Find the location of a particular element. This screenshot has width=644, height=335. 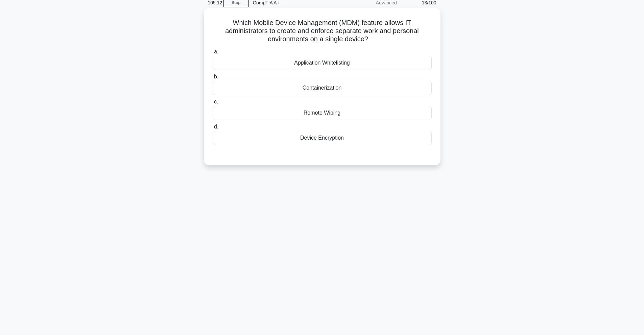

div: Device Encryption is located at coordinates (322, 138).